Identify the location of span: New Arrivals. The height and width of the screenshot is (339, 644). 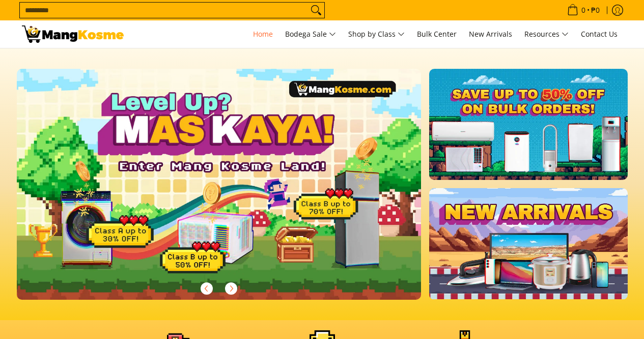
(491, 34).